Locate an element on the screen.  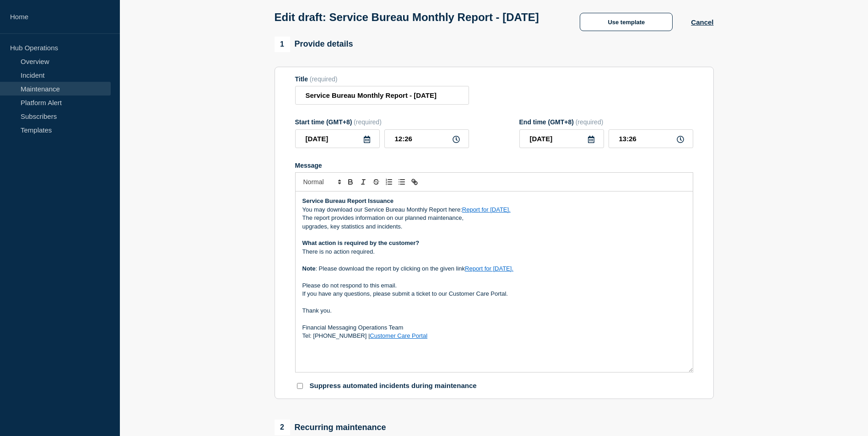
input: Title is located at coordinates (382, 95).